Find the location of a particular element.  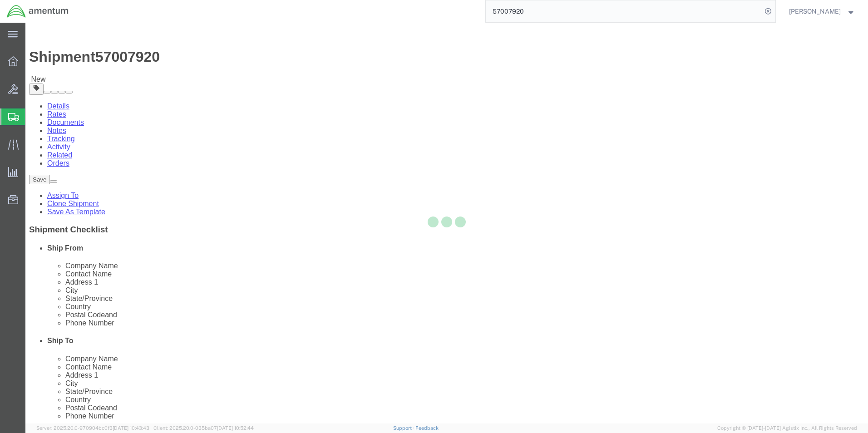

a: Feedback is located at coordinates (427, 428).